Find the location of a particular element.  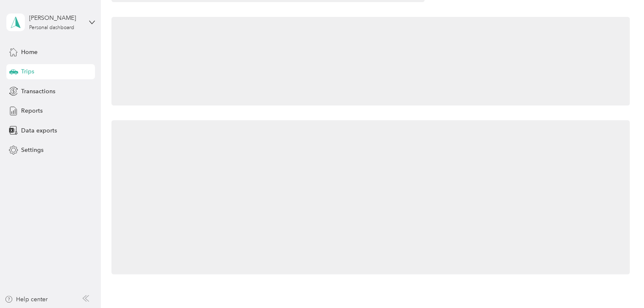

span: Reports is located at coordinates (31, 110).